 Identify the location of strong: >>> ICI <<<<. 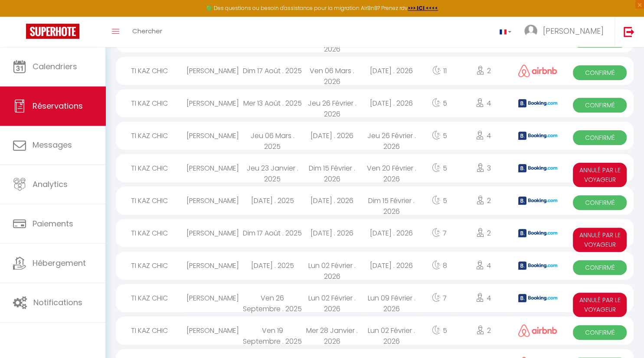
(423, 8).